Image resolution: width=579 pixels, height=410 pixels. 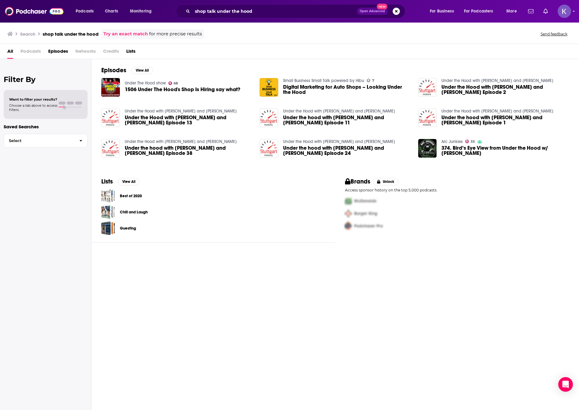 What do you see at coordinates (34, 11) in the screenshot?
I see `a: Podchaser - Follow, Share and Rate Podcasts` at bounding box center [34, 11].